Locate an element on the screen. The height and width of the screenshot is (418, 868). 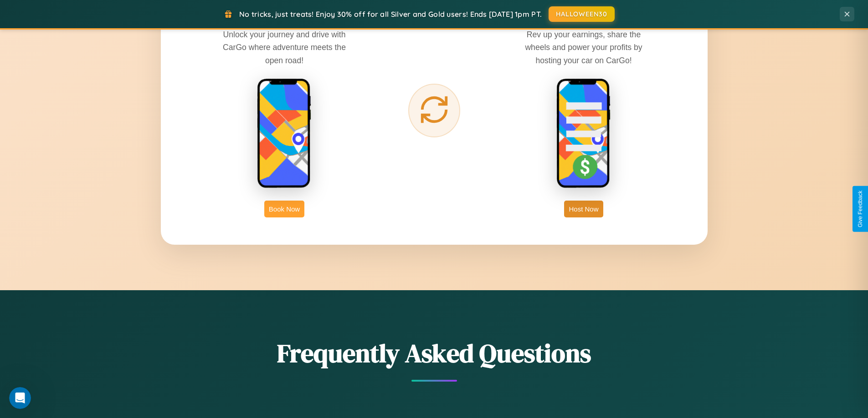
h2: Frequently Asked Questions is located at coordinates (434, 353).